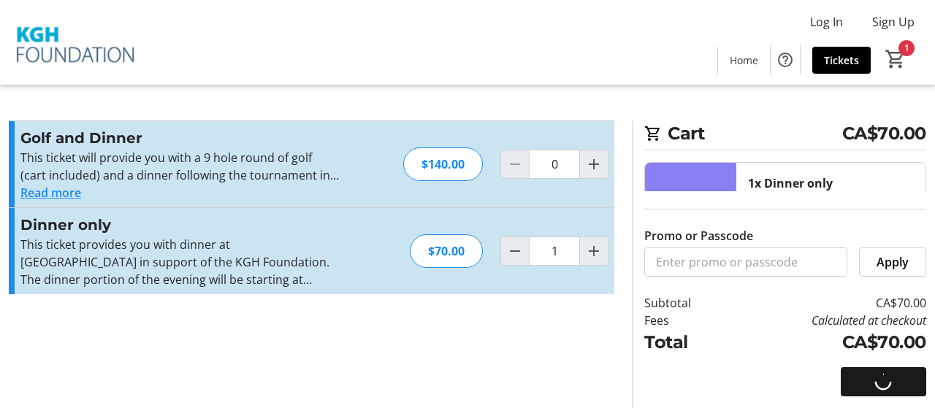 Image resolution: width=935 pixels, height=408 pixels. I want to click on label: Promo or Passcode, so click(698, 236).